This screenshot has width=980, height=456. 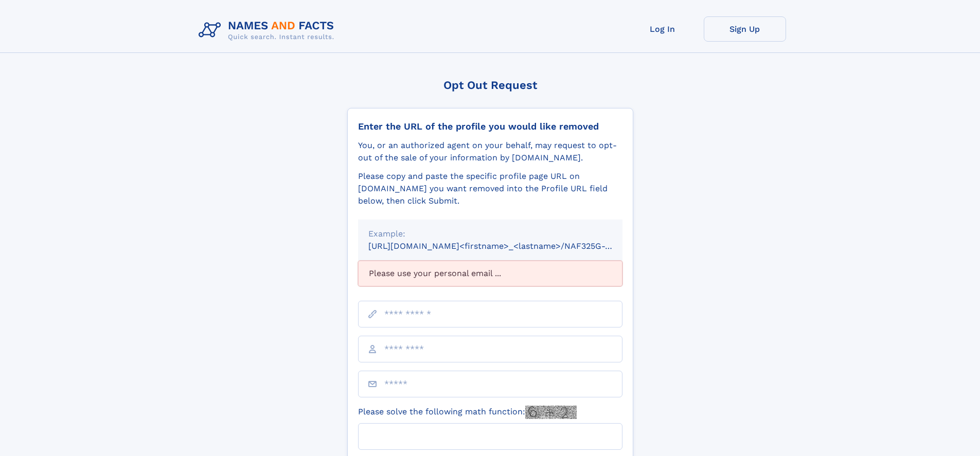 What do you see at coordinates (745, 29) in the screenshot?
I see `a: Sign Up` at bounding box center [745, 29].